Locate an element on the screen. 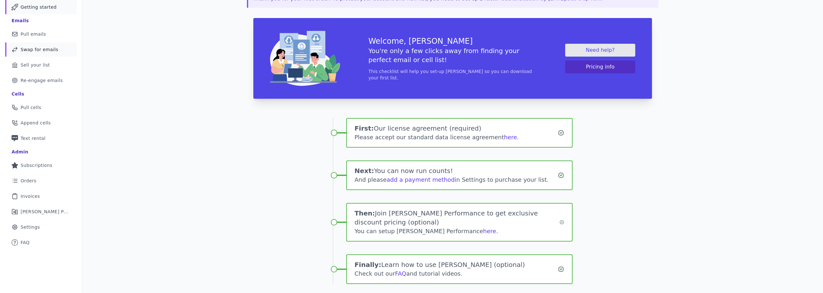 Image resolution: width=823 pixels, height=293 pixels. a: Orders is located at coordinates (41, 181).